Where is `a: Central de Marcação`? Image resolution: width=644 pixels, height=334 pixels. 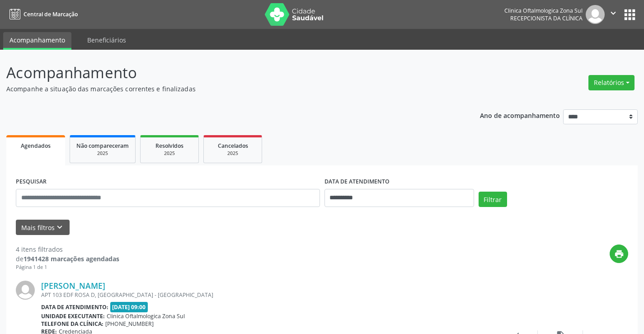
a: Central de Marcação is located at coordinates (42, 14).